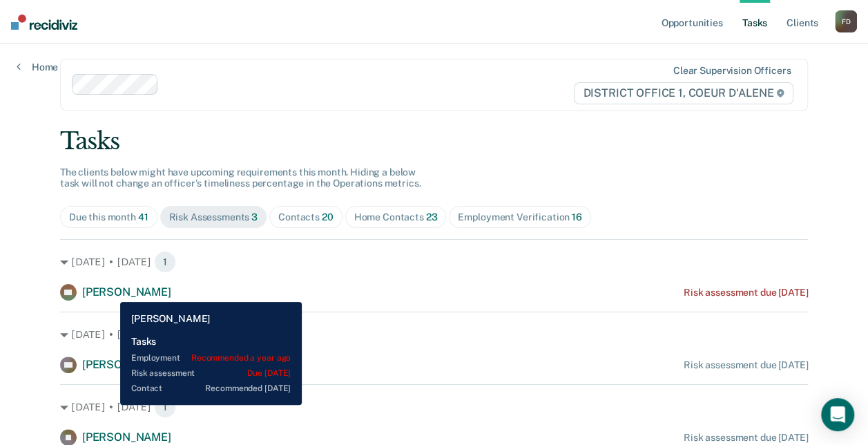  Describe the element at coordinates (306, 217) in the screenshot. I see `div: Contacts` at that location.